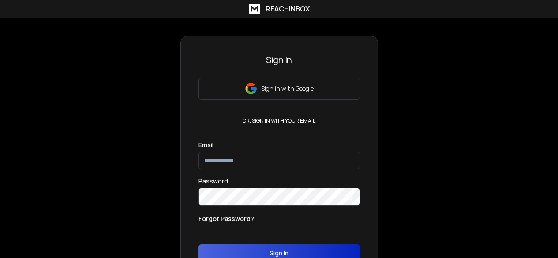 Image resolution: width=558 pixels, height=258 pixels. What do you see at coordinates (279, 121) in the screenshot?
I see `p: or, sign in with your email` at bounding box center [279, 121].